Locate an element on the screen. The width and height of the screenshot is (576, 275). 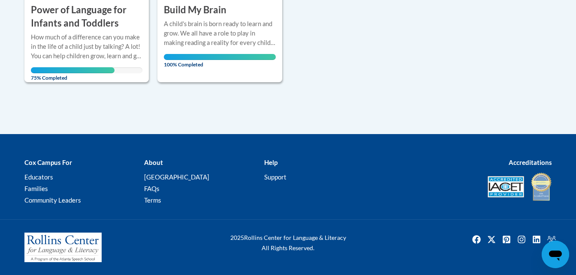
a: Families is located at coordinates (36, 189).